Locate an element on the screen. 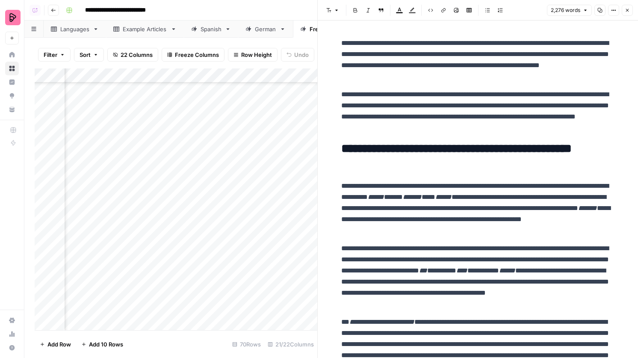 This screenshot has width=638, height=358. button: Add Row is located at coordinates (55, 344).